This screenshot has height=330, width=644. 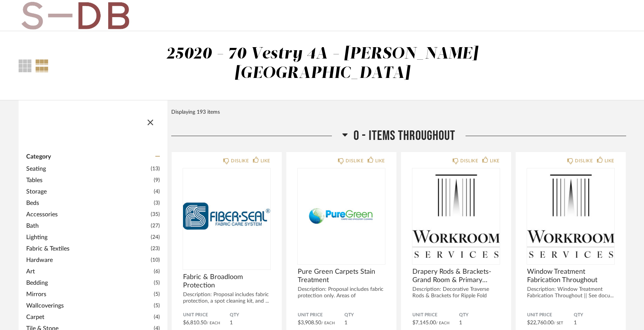 What do you see at coordinates (558, 323) in the screenshot?
I see `span: / Set` at bounding box center [558, 323].